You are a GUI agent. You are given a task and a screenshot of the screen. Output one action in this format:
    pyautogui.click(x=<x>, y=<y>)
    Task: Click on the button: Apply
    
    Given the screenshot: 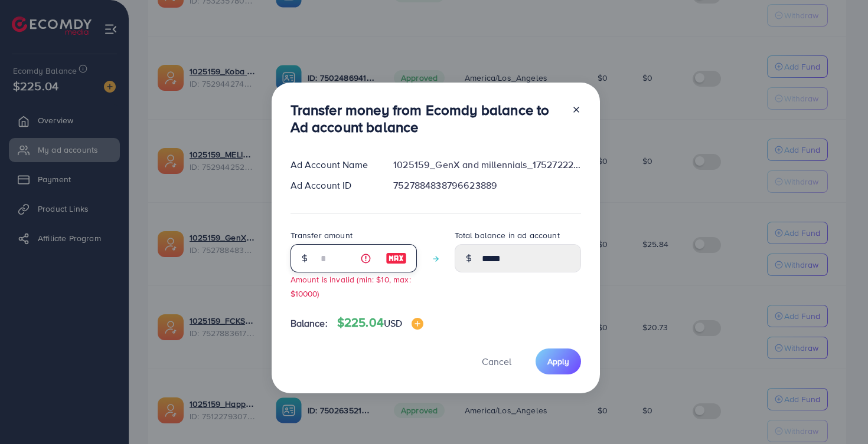 What is the action you would take?
    pyautogui.click(x=558, y=361)
    